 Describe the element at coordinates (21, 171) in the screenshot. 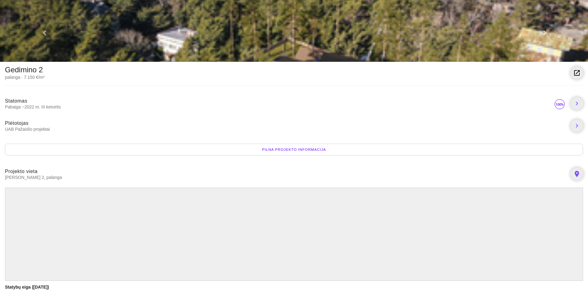

I see `span: Projekto vieta` at that location.